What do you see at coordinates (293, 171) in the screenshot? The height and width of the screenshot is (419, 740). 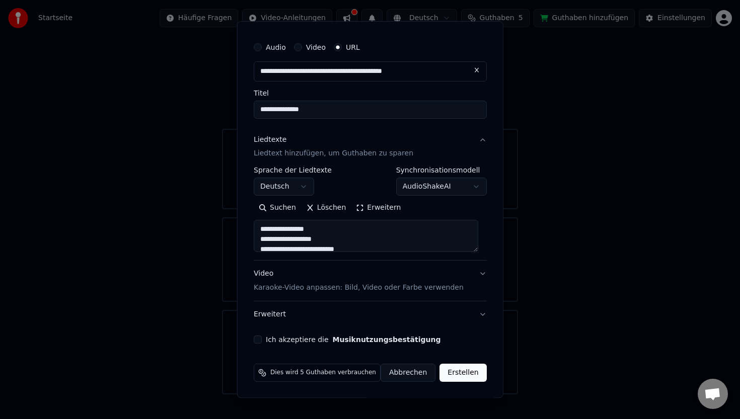 I see `label: Sprache der Liedtexte` at bounding box center [293, 171].